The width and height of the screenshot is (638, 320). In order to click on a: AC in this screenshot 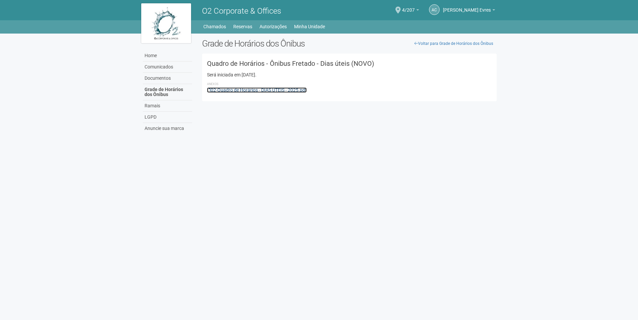, I will do `click(434, 10)`.